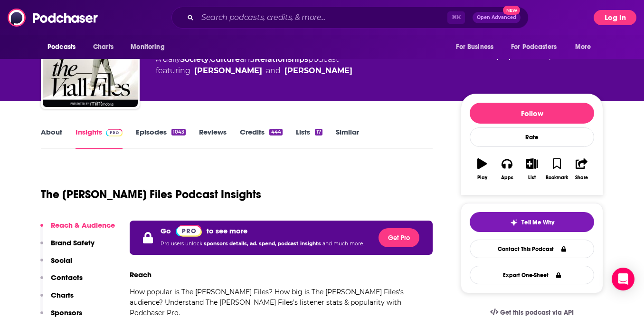 This screenshot has width=644, height=319. I want to click on button: Log In, so click(615, 17).